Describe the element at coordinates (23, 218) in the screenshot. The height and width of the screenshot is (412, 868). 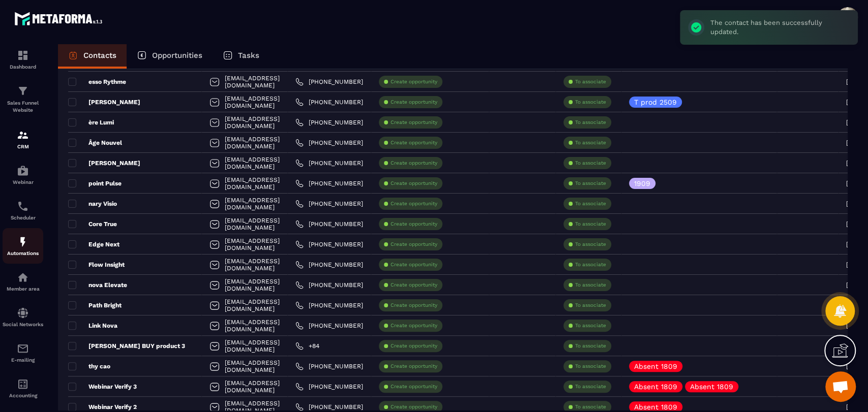
I see `p: Scheduler` at that location.